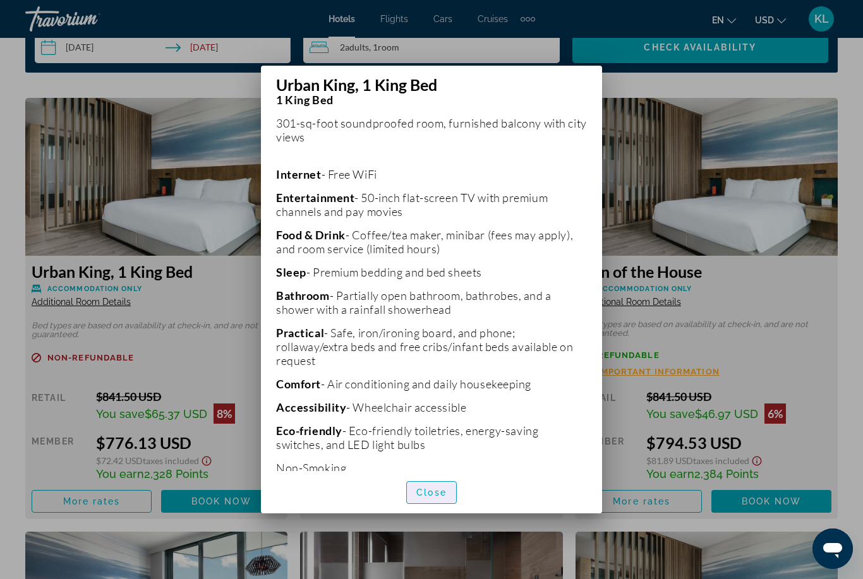 The width and height of the screenshot is (863, 579). What do you see at coordinates (431, 130) in the screenshot?
I see `p: 301-sq-foot soundproofed room, furnished balcony with city views` at bounding box center [431, 130].